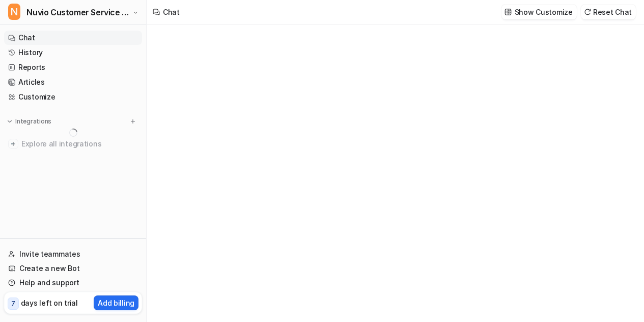 This screenshot has width=644, height=322. What do you see at coordinates (116, 302) in the screenshot?
I see `p: Add billing` at bounding box center [116, 302].